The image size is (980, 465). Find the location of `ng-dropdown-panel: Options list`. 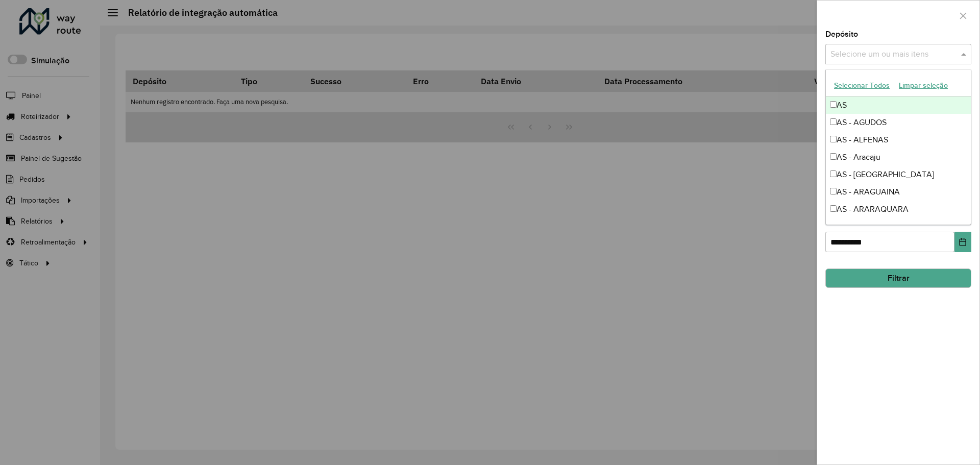

ng-dropdown-panel: Options list is located at coordinates (898, 147).